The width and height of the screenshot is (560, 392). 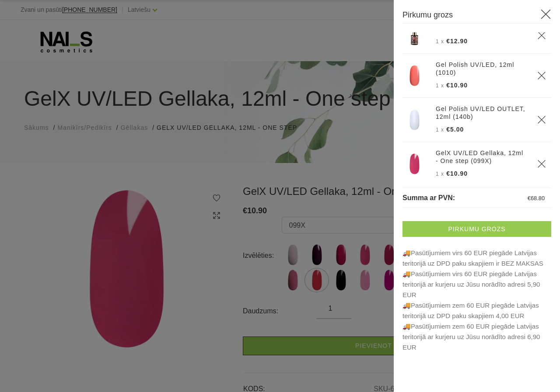 I want to click on a: Gel Polish UV/LED, 12ml (1010), so click(x=482, y=68).